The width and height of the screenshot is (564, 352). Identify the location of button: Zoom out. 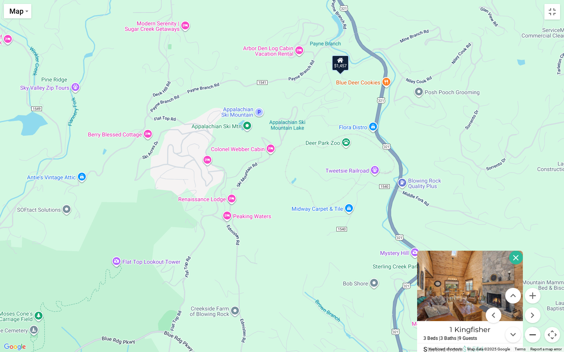
(532, 335).